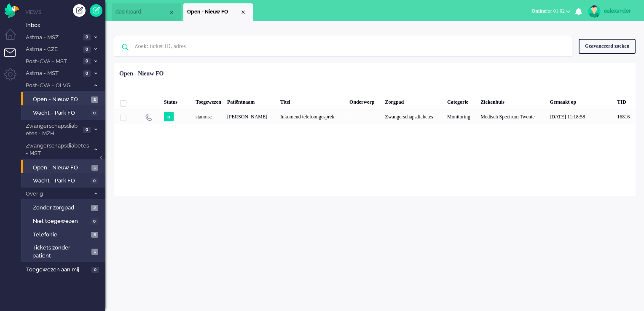  What do you see at coordinates (64, 252) in the screenshot?
I see `a: Tickets zonder patient 1` at bounding box center [64, 252].